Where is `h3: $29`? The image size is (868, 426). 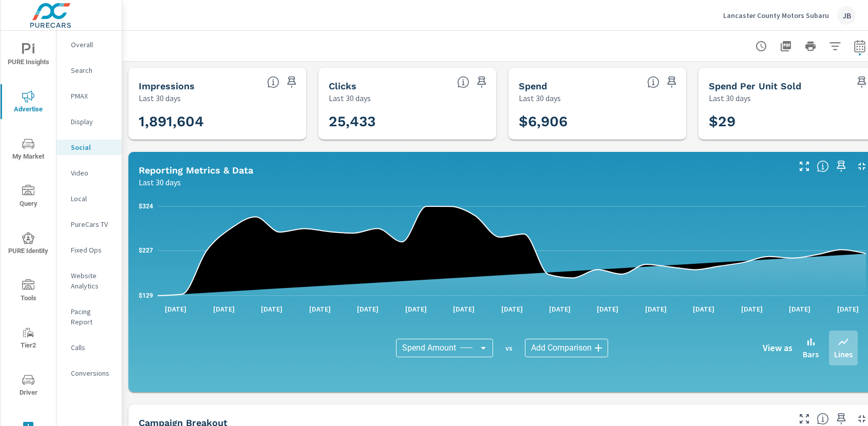 h3: $29 is located at coordinates (787, 122).